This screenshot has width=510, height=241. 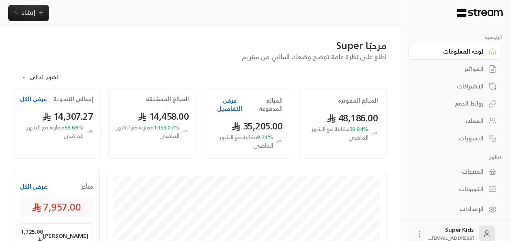 What do you see at coordinates (314, 57) in the screenshot?
I see `span: اطلع على نظرة عامة توضح وضعك المالي من ستريم` at bounding box center [314, 57].